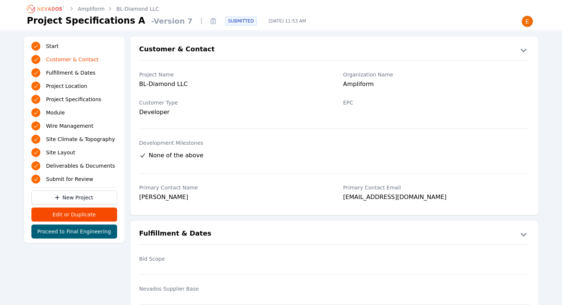 This screenshot has height=305, width=562. I want to click on a: Ampliform, so click(91, 9).